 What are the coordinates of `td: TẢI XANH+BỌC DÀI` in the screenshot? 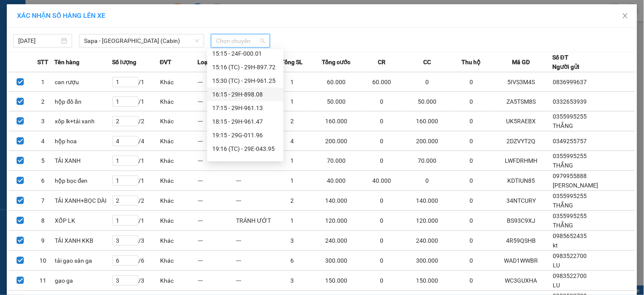 It's located at (83, 200).